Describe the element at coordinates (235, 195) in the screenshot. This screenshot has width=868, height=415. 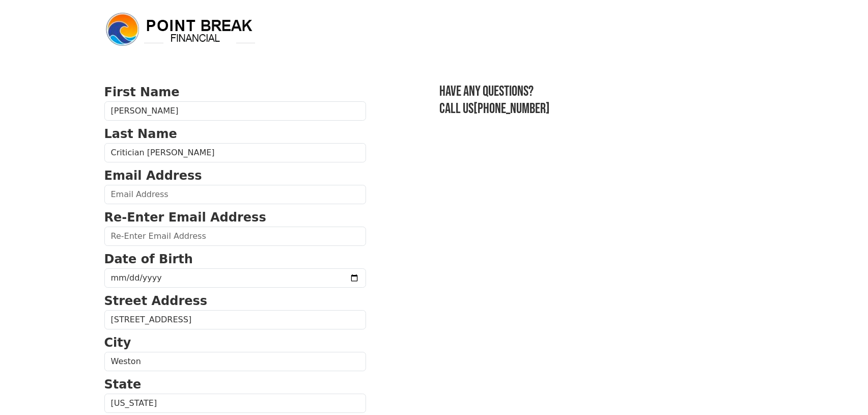
I see `input: Email Address` at that location.